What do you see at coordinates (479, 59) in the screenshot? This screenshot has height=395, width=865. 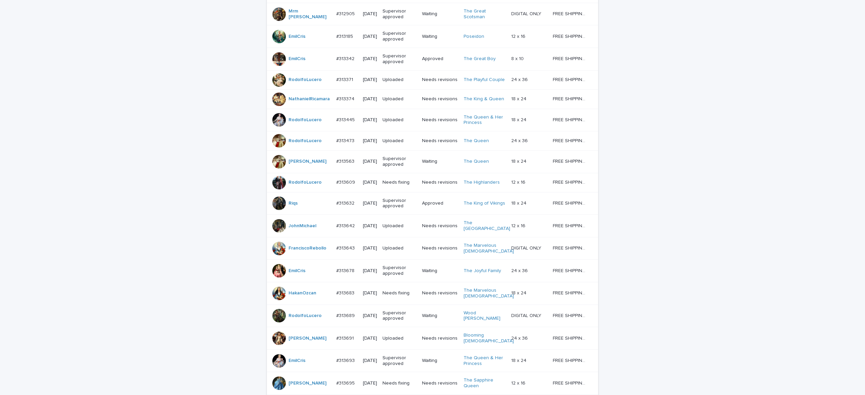 I see `a: The Great Boy` at bounding box center [479, 59].